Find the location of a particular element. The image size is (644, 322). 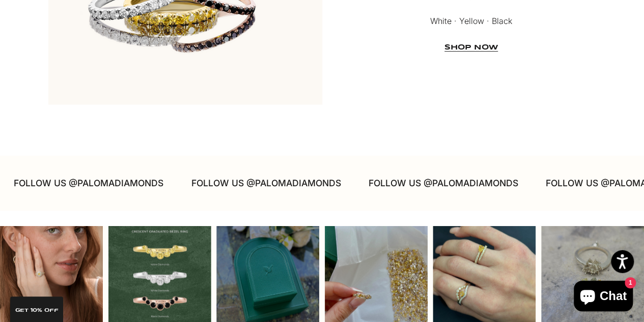

a: SHOP NOW is located at coordinates (471, 47).